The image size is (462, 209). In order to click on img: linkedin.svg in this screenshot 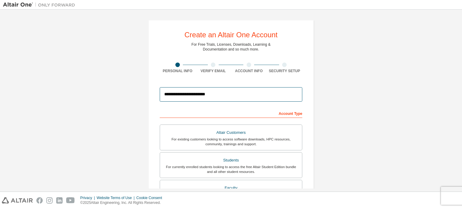, I will do `click(59, 200)`.